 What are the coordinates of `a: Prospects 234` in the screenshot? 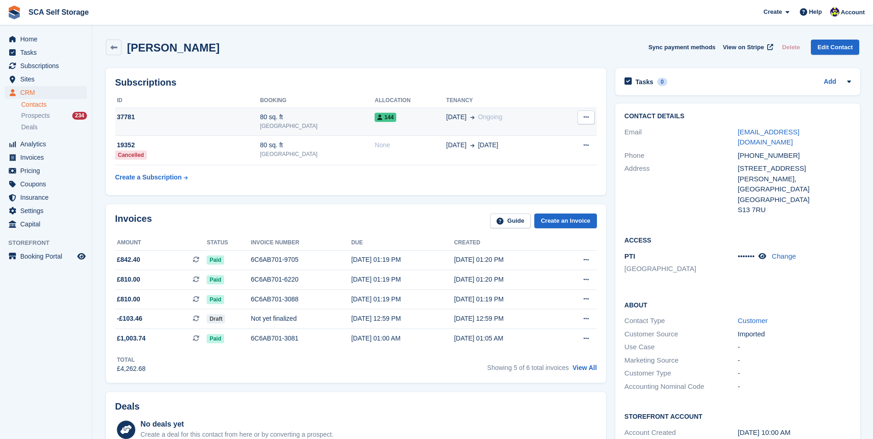 It's located at (54, 115).